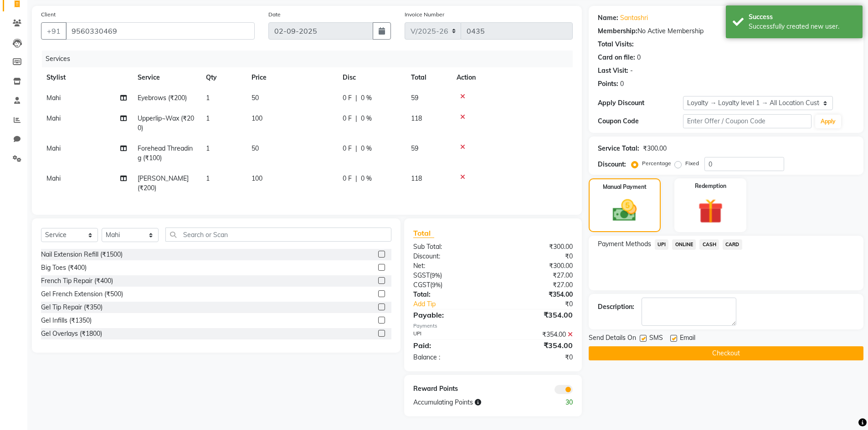 This screenshot has width=868, height=430. Describe the element at coordinates (683, 244) in the screenshot. I see `span: ONLINE` at that location.